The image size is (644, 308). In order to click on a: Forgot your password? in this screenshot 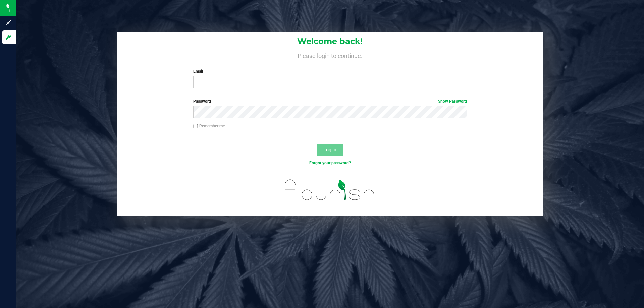, I will do `click(330, 163)`.